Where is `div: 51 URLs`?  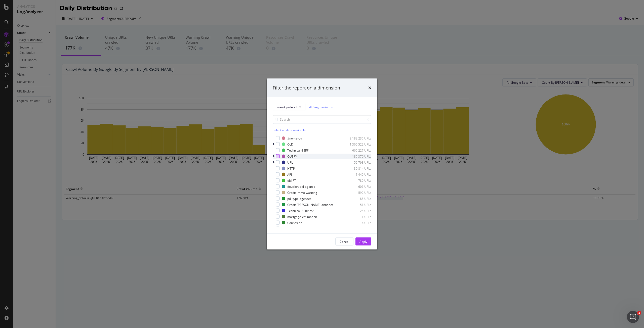
div: 51 URLs is located at coordinates (359, 204).